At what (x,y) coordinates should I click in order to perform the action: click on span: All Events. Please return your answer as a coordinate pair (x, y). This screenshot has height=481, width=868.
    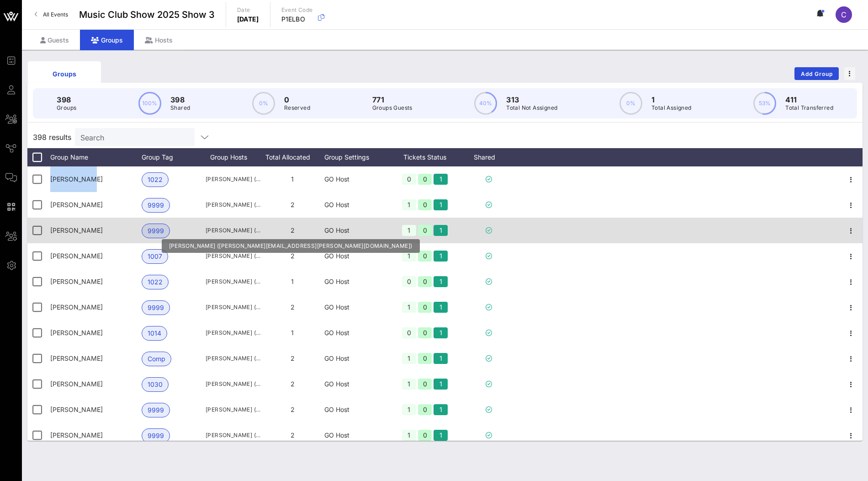
    Looking at the image, I should click on (55, 14).